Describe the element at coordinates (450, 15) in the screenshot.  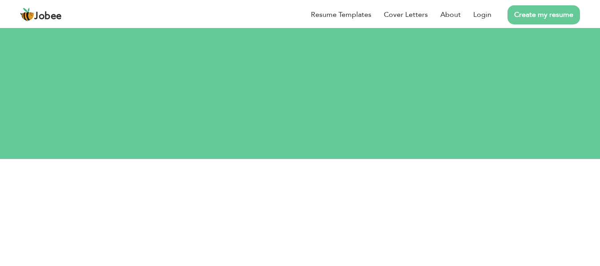
I see `a: About` at that location.